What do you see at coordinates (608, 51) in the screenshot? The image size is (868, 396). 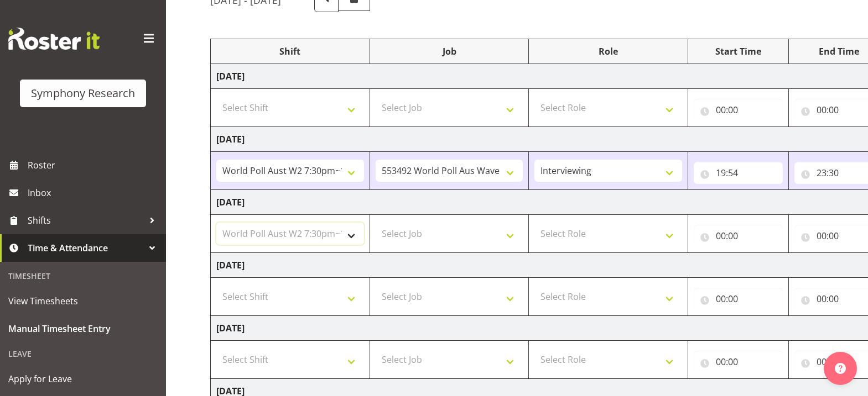 I see `div: Role` at bounding box center [608, 51].